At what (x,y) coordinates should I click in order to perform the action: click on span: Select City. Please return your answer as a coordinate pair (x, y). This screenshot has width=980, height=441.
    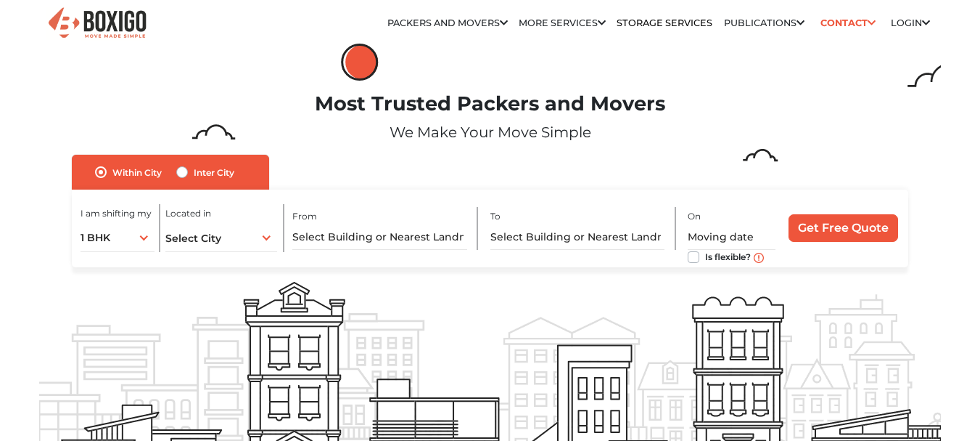
    Looking at the image, I should click on (193, 238).